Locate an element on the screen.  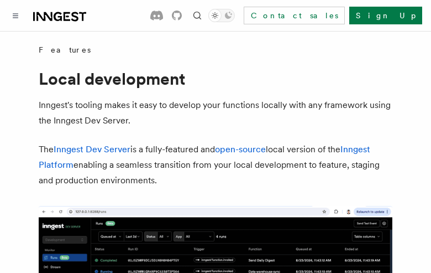
a: open-source is located at coordinates (241, 149).